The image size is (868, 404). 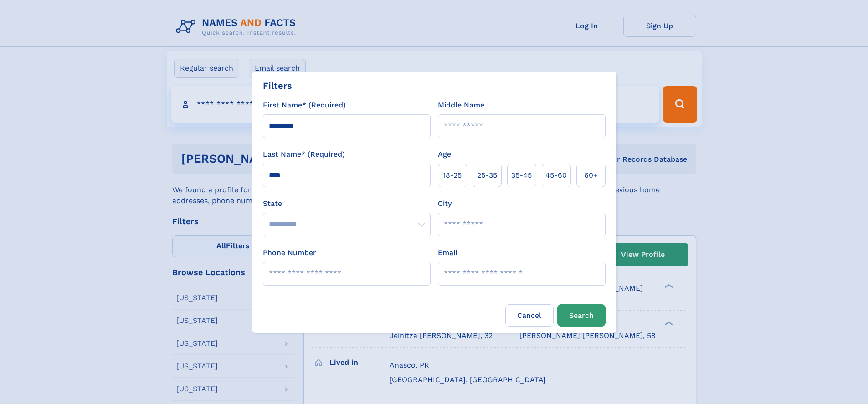 What do you see at coordinates (444, 155) in the screenshot?
I see `label: Age` at bounding box center [444, 155].